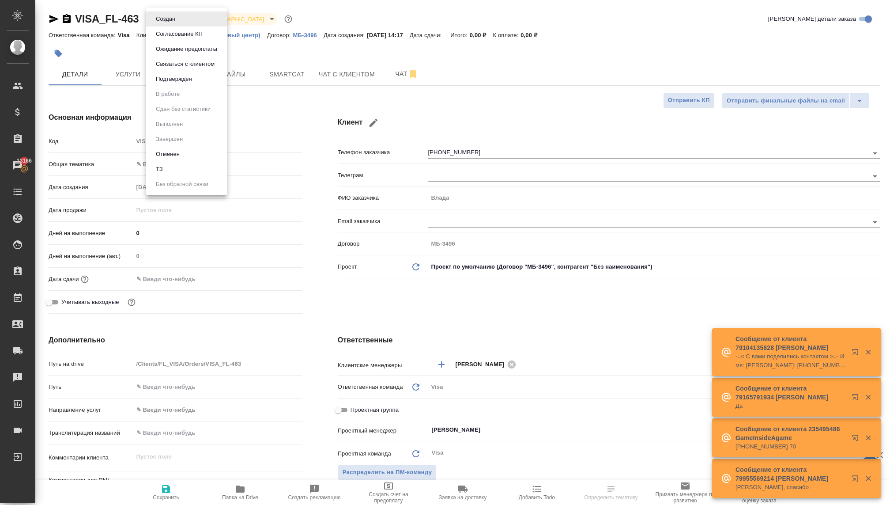 This screenshot has width=890, height=505. I want to click on button: Ожидание предоплаты, so click(186, 49).